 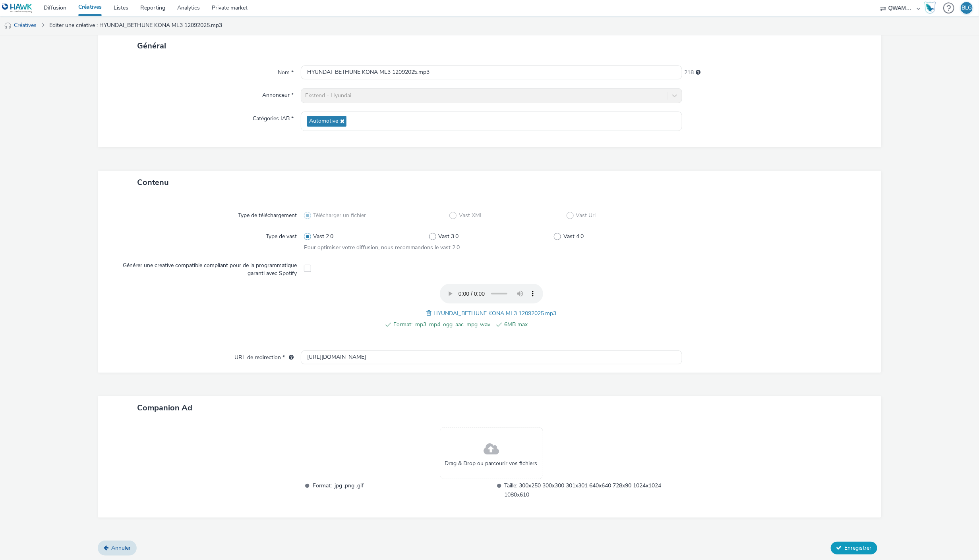 I want to click on span: Drag & Drop ou parcourir vos fichiers., so click(x=492, y=464).